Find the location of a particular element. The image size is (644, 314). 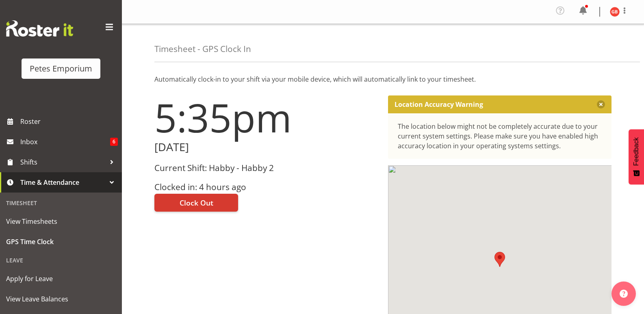

p: Location Accuracy Warning is located at coordinates (439, 104).